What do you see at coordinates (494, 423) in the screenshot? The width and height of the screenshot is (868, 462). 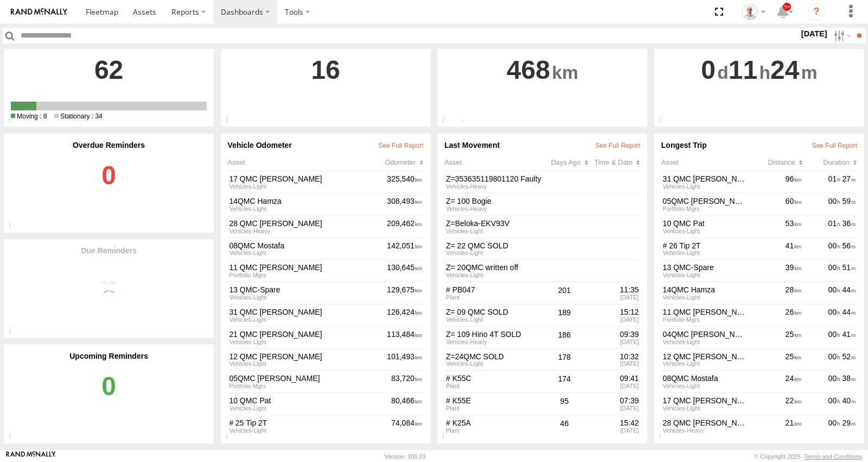 I see `a: # K25A` at bounding box center [494, 423].